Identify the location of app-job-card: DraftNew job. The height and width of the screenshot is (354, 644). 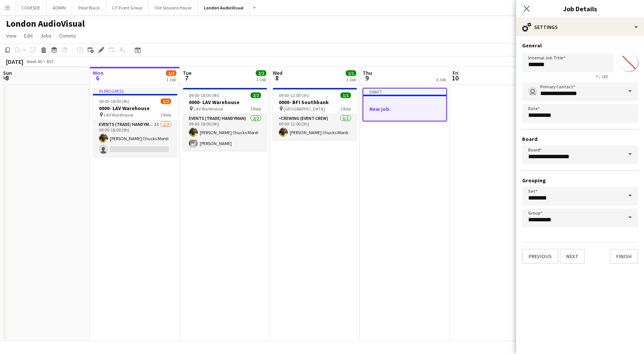
(405, 104).